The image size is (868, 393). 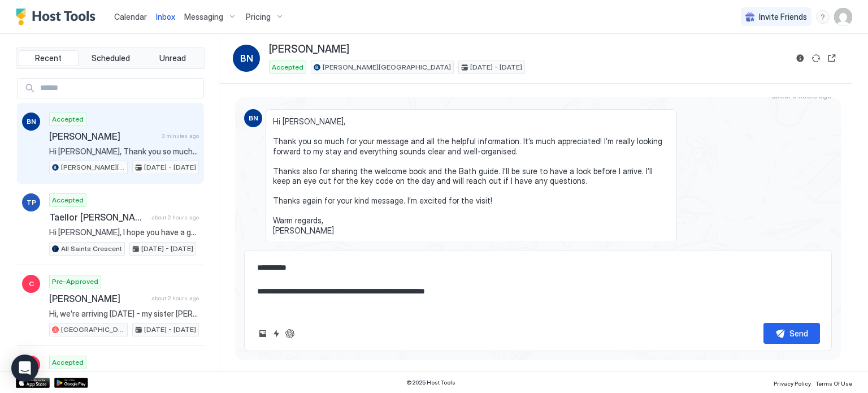 What do you see at coordinates (58, 17) in the screenshot?
I see `a: Host Tools Logo` at bounding box center [58, 17].